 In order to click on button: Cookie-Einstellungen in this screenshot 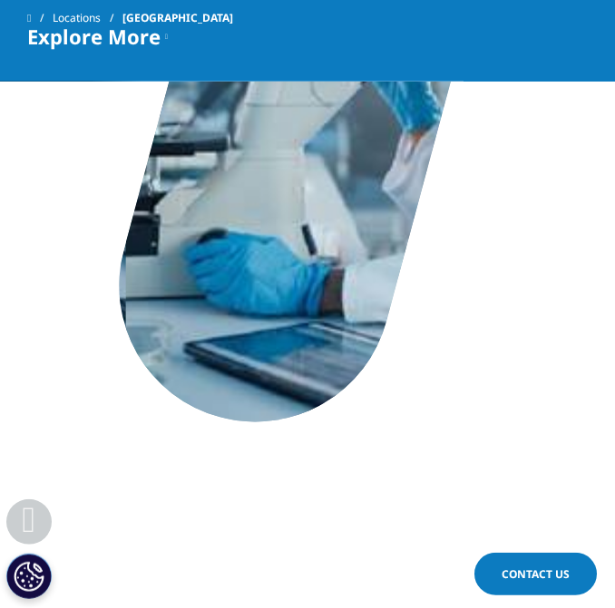, I will do `click(29, 577)`.